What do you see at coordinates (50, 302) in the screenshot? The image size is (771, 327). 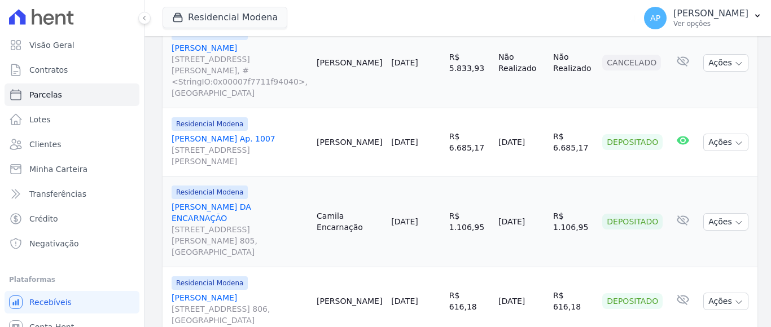 I see `span: Recebíveis` at bounding box center [50, 302].